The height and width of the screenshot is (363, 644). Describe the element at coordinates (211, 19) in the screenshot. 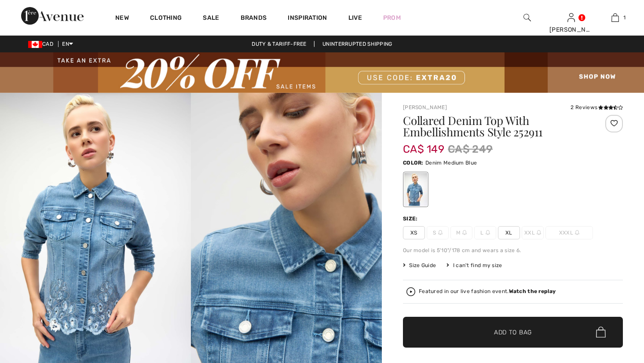

I see `a: Sale` at that location.